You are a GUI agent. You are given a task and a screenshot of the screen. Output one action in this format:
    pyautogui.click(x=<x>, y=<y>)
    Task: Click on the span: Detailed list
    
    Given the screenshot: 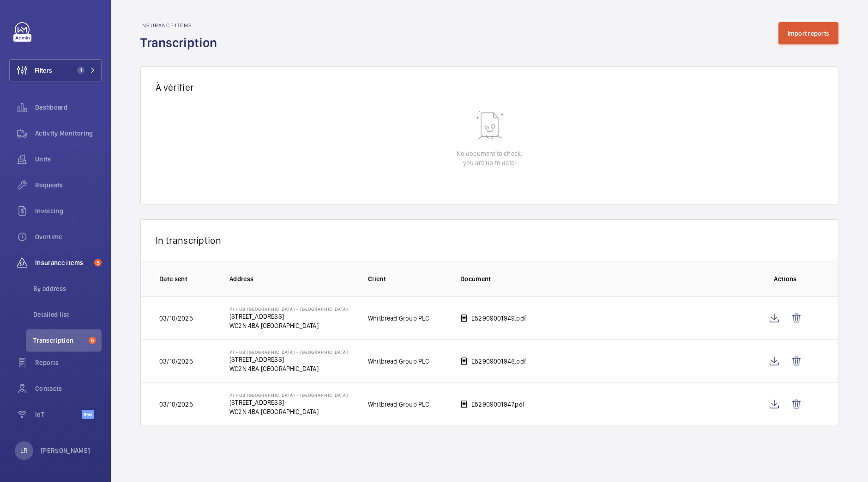 What is the action you would take?
    pyautogui.click(x=67, y=314)
    